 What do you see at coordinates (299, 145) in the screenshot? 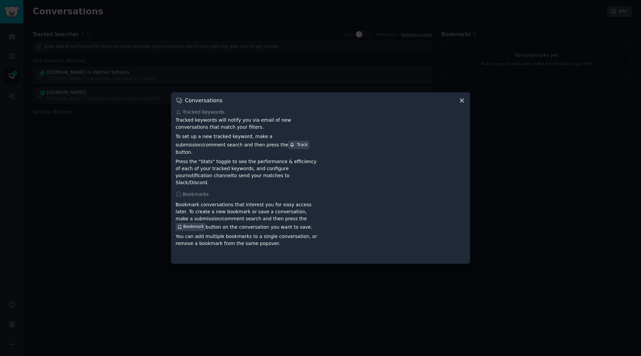
I see `div: Track` at bounding box center [299, 145].